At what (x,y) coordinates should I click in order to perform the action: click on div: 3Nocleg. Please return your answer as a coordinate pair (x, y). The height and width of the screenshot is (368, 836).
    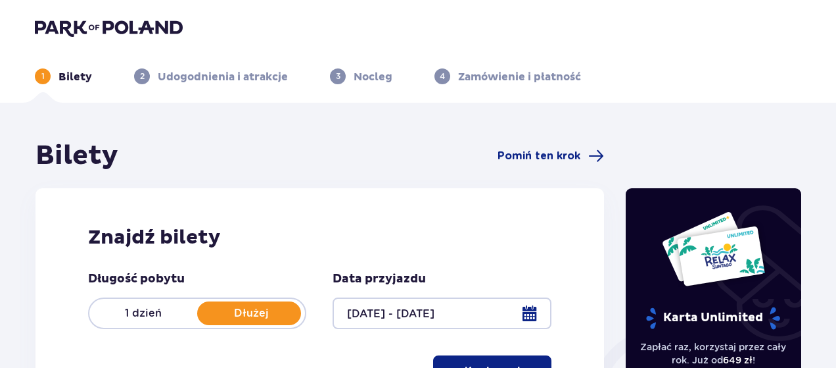
    Looking at the image, I should click on (361, 76).